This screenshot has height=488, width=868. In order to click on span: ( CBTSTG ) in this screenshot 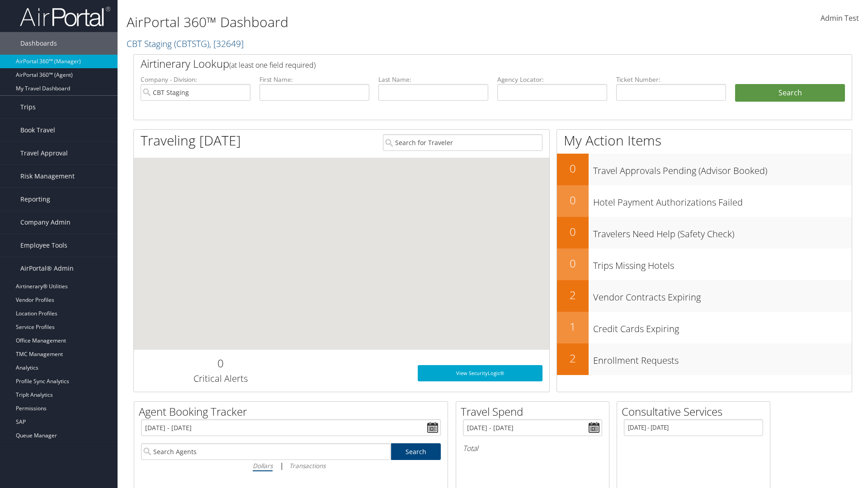, I will do `click(191, 43)`.